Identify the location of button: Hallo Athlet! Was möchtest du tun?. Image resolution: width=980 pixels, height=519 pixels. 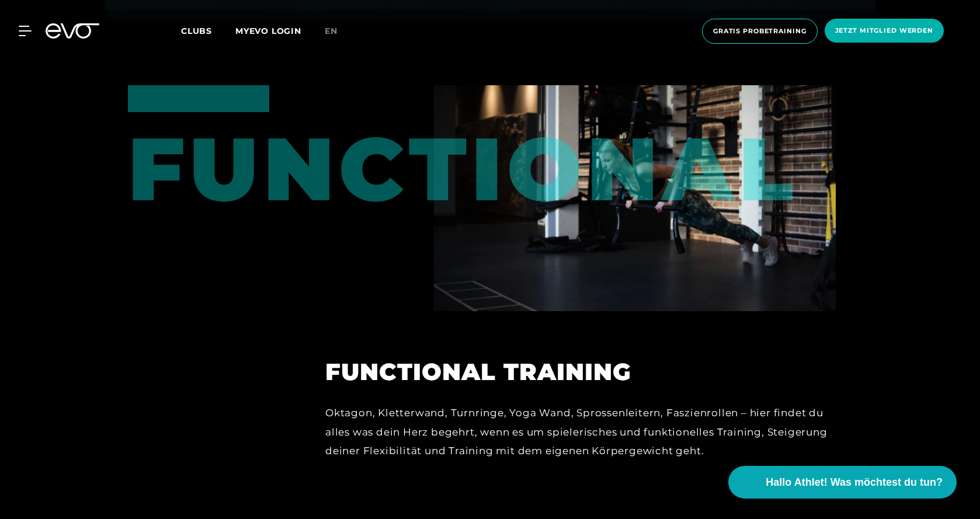
(842, 482).